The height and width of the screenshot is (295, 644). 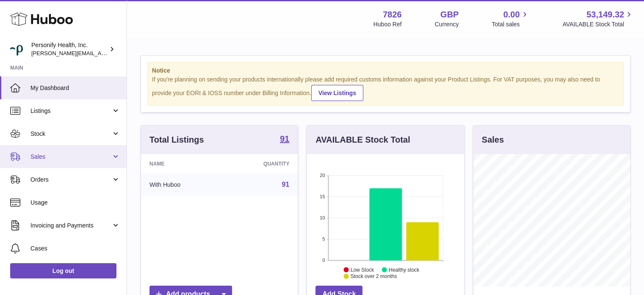 What do you see at coordinates (447, 24) in the screenshot?
I see `div: Currency` at bounding box center [447, 24].